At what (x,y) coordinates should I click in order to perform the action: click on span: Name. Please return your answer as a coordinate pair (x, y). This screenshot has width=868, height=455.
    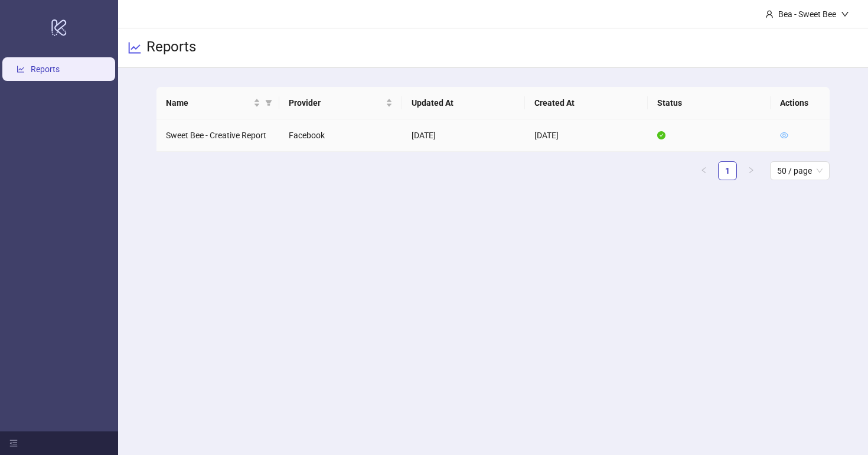
    Looking at the image, I should click on (208, 103).